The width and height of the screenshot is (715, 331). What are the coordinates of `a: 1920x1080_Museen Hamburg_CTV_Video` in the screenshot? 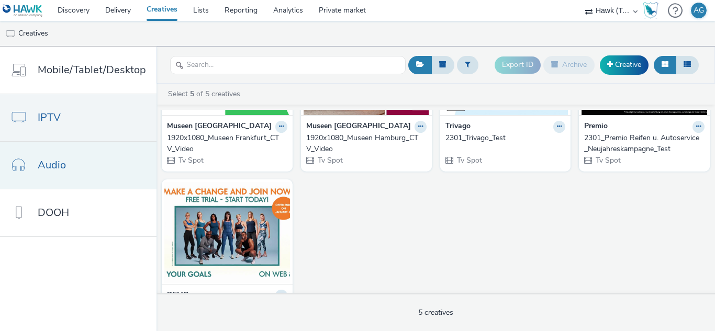 It's located at (366, 143).